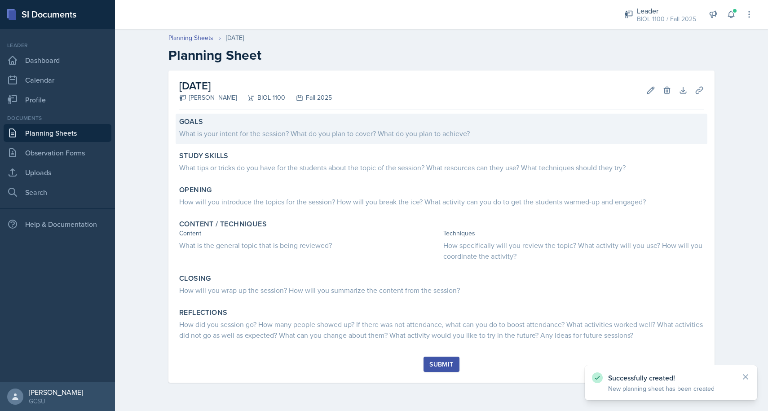 The width and height of the screenshot is (768, 411). What do you see at coordinates (57, 60) in the screenshot?
I see `a: Dashboard` at bounding box center [57, 60].